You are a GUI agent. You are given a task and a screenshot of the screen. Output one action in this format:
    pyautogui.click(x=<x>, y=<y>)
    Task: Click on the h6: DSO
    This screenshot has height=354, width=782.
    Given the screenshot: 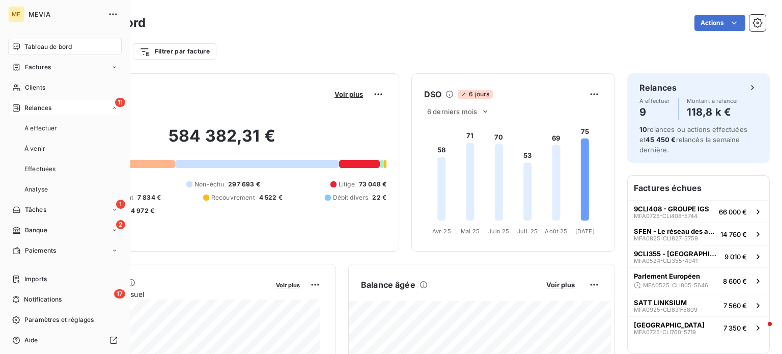 What is the action you would take?
    pyautogui.click(x=433, y=94)
    